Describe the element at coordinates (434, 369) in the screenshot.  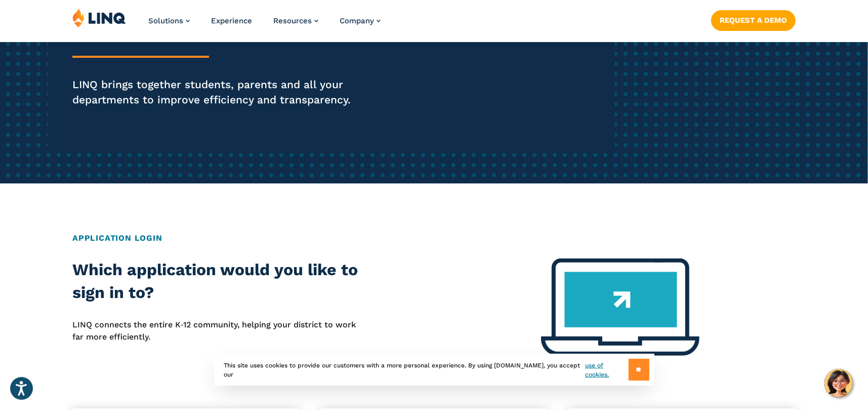
I see `div: This site uses cookies to provide our customers with a more personal experience. By using [DOMAIN...` at that location.